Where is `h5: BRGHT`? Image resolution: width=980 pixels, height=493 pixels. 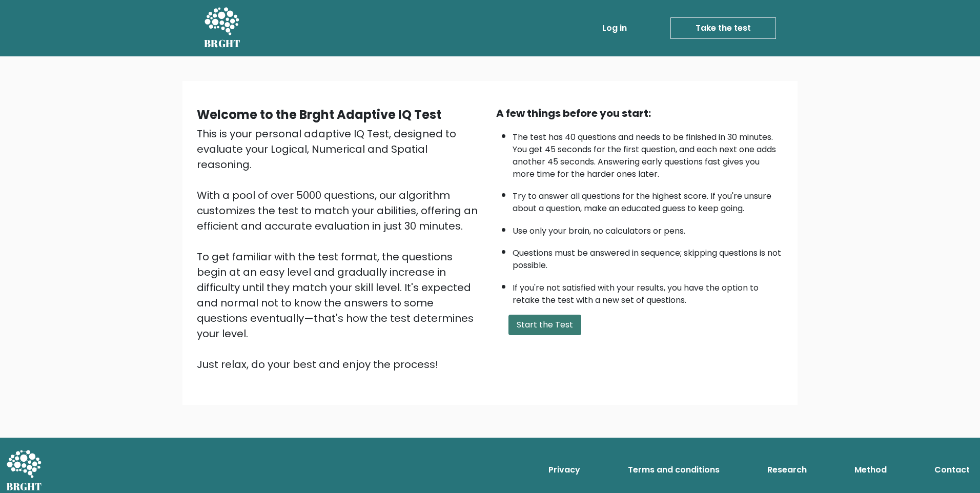
h5: BRGHT is located at coordinates (223, 43).